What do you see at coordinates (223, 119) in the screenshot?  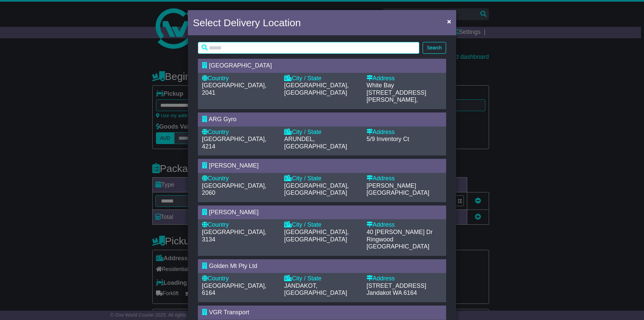 I see `span: ARG Gyro` at bounding box center [223, 119].